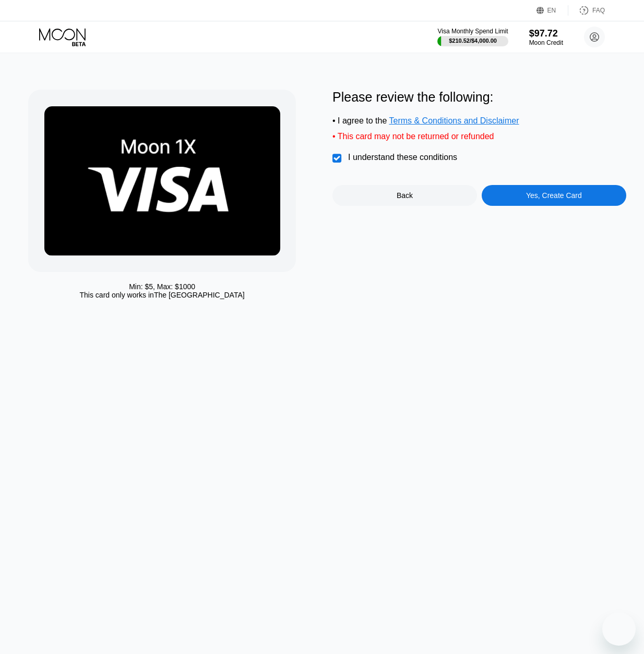 The width and height of the screenshot is (644, 654). What do you see at coordinates (546, 37) in the screenshot?
I see `div: $97.72Moon Credit` at bounding box center [546, 37].